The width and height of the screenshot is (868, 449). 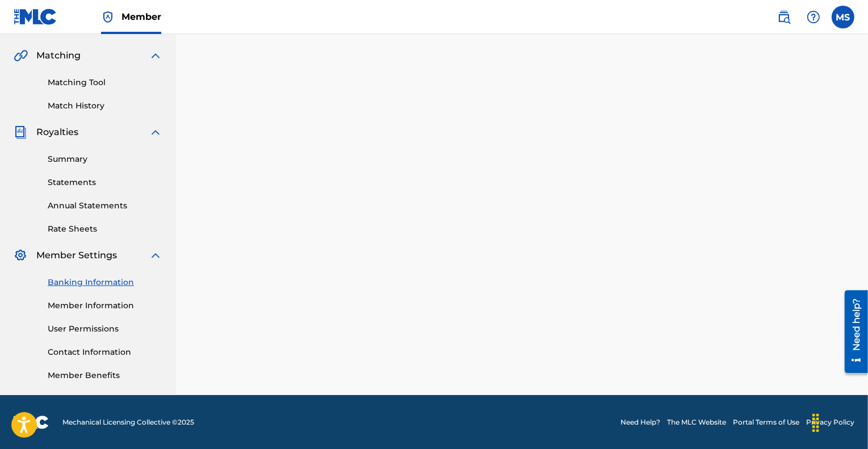 I want to click on a: Public Search, so click(x=784, y=17).